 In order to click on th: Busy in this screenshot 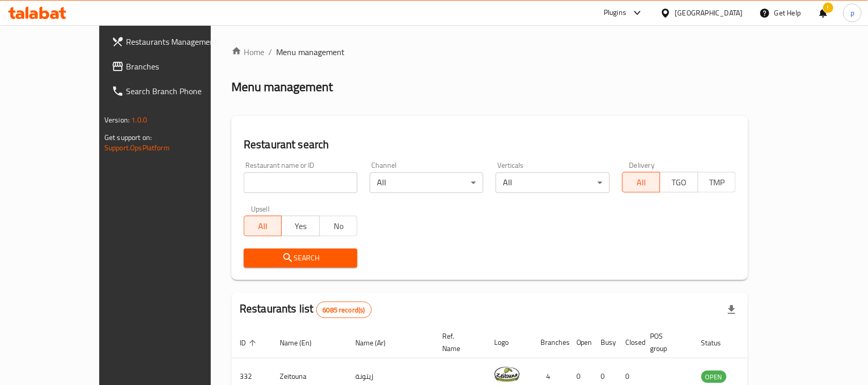, I will do `click(605, 342)`.